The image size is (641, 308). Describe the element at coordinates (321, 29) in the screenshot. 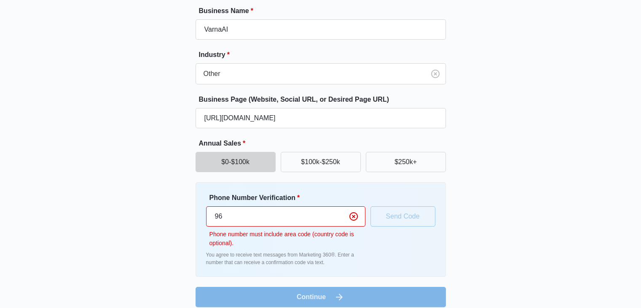

I see `input: e.g. Jane's Plumbing` at that location.